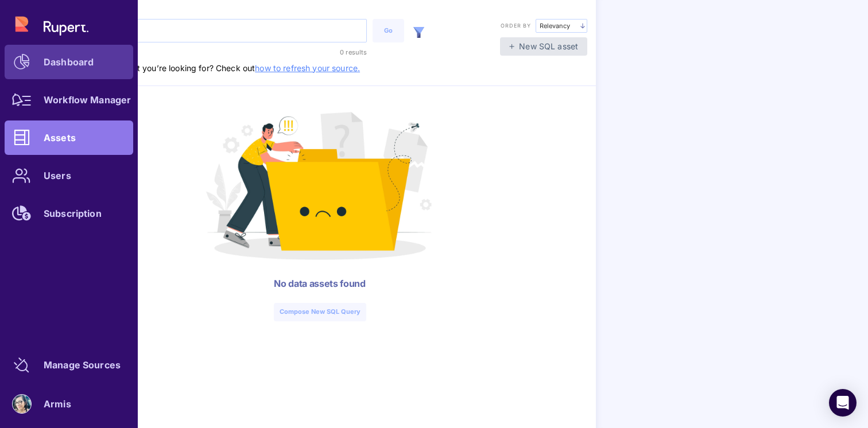  Describe the element at coordinates (548, 46) in the screenshot. I see `span: New SQL asset` at that location.